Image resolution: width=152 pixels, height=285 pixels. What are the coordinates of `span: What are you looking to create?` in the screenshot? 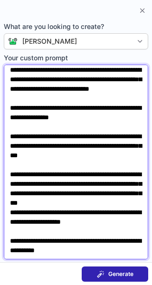 It's located at (76, 27).